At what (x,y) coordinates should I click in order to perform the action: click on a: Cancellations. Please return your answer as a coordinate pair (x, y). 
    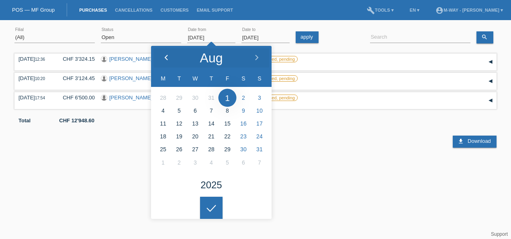
    Looking at the image, I should click on (133, 10).